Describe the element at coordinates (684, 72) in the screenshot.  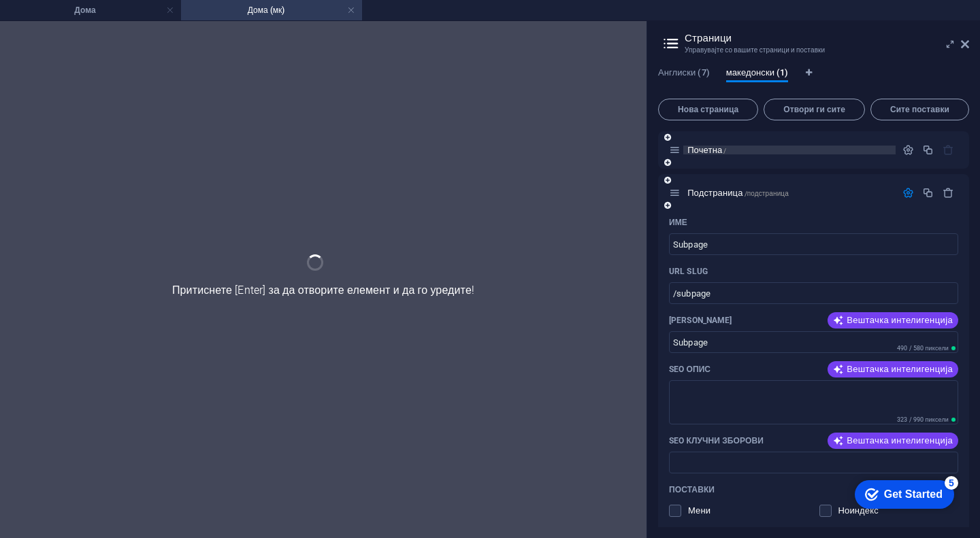
I see `font: Англиски (7)` at that location.